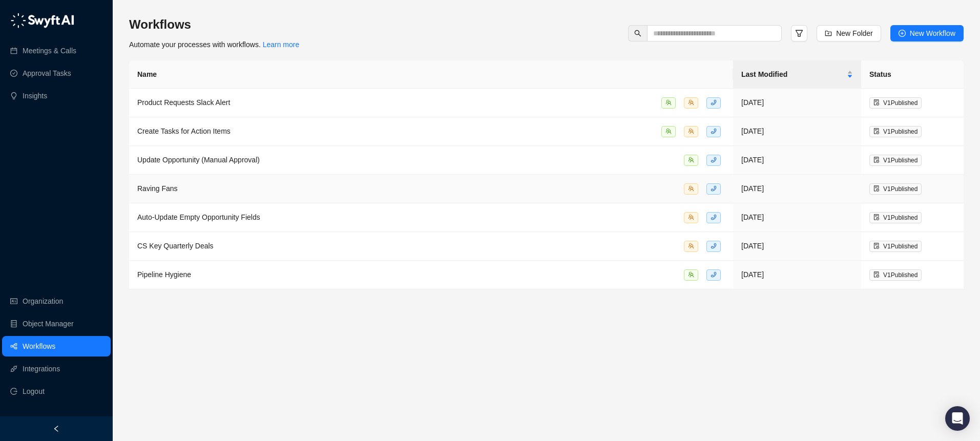 The image size is (980, 441). I want to click on button: New Workflow, so click(927, 34).